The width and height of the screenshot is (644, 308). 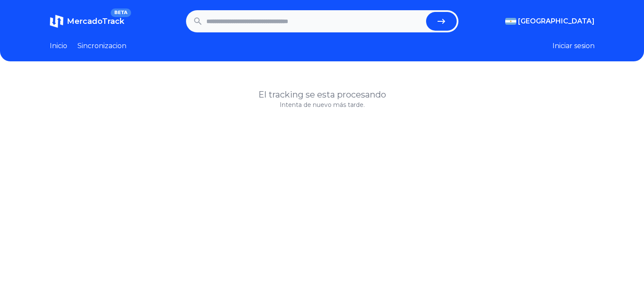 I want to click on img: MercadoTrack, so click(x=57, y=21).